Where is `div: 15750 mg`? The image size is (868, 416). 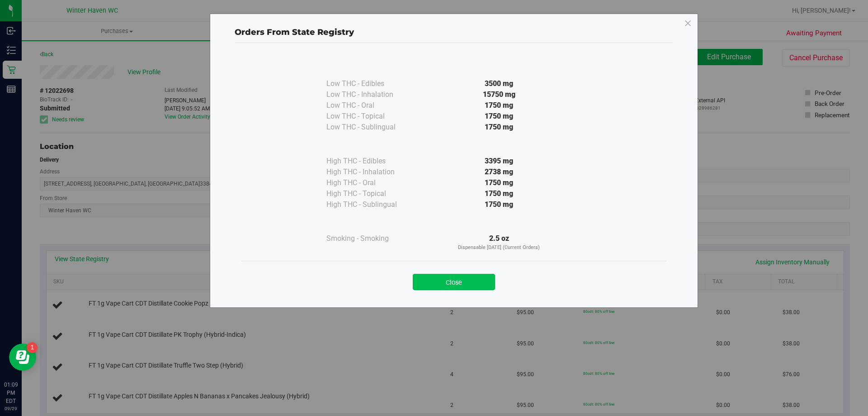
div: 15750 mg is located at coordinates (499, 95).